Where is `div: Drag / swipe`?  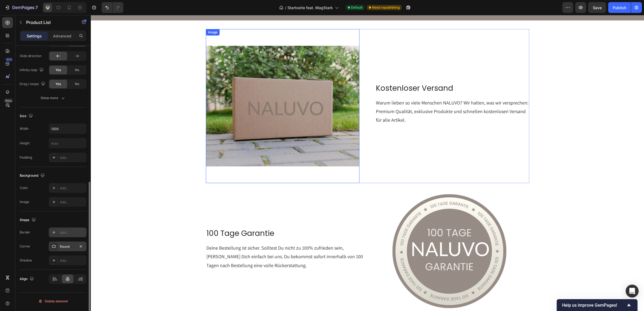
div: Drag / swipe is located at coordinates (33, 84).